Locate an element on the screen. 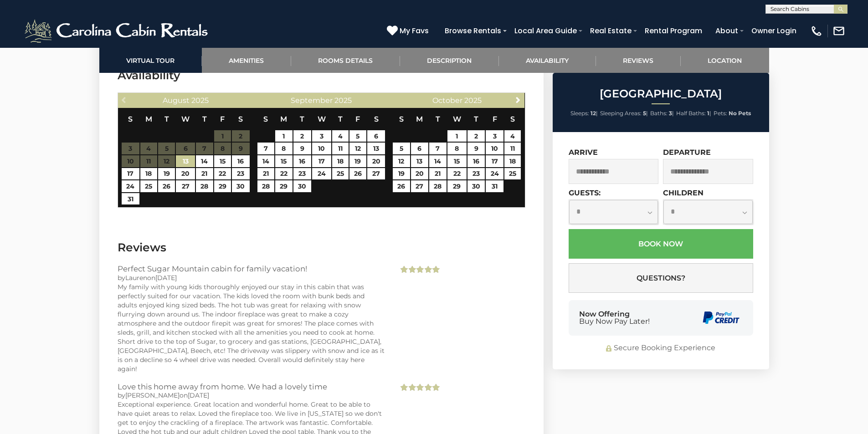 This screenshot has height=434, width=868. a: My Favs is located at coordinates (409, 31).